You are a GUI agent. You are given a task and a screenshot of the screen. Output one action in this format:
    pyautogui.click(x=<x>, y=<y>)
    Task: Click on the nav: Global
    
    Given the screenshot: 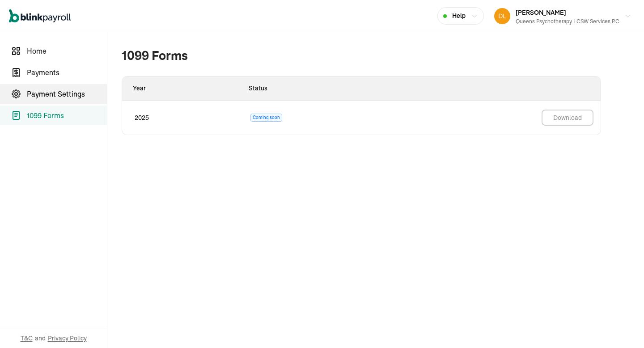 What is the action you would take?
    pyautogui.click(x=40, y=16)
    